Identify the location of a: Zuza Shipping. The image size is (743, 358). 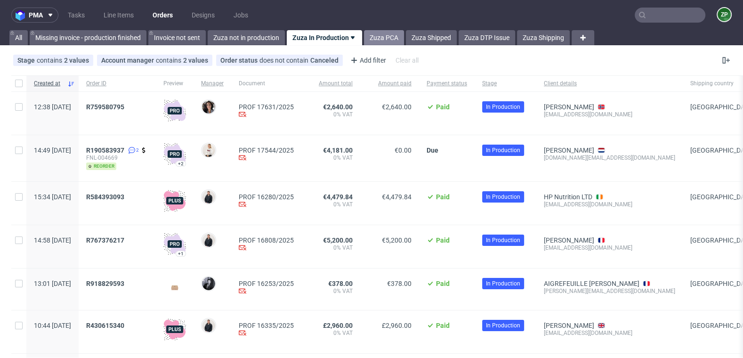
(543, 38).